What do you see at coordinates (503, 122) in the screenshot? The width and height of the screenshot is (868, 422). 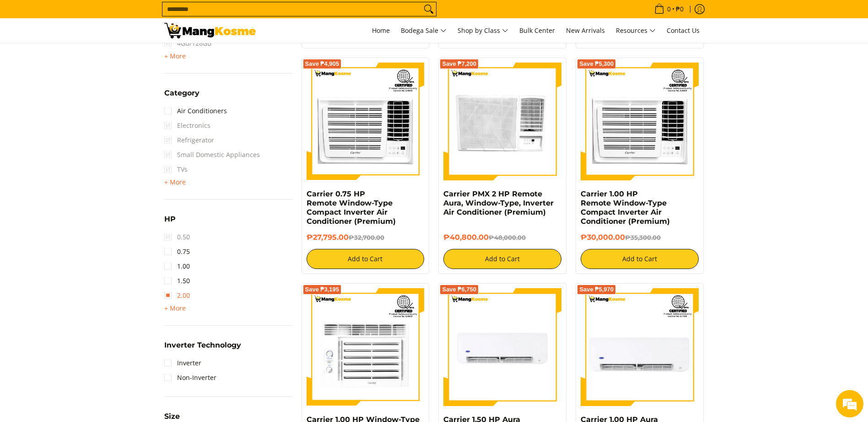 I see `img: Carrier PMX 2 HP Remote Aura, Window-Type, Inverter Air Conditioner (Premium)` at bounding box center [503, 122].